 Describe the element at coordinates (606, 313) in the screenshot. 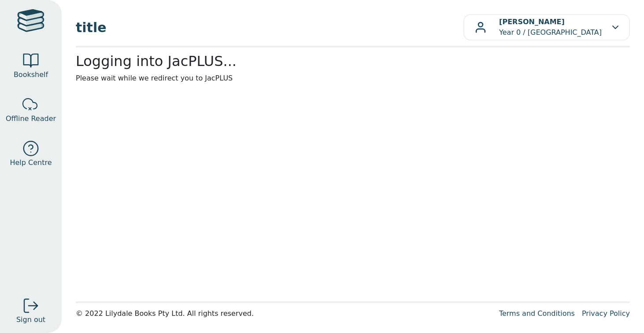

I see `a: Privacy Policy` at that location.